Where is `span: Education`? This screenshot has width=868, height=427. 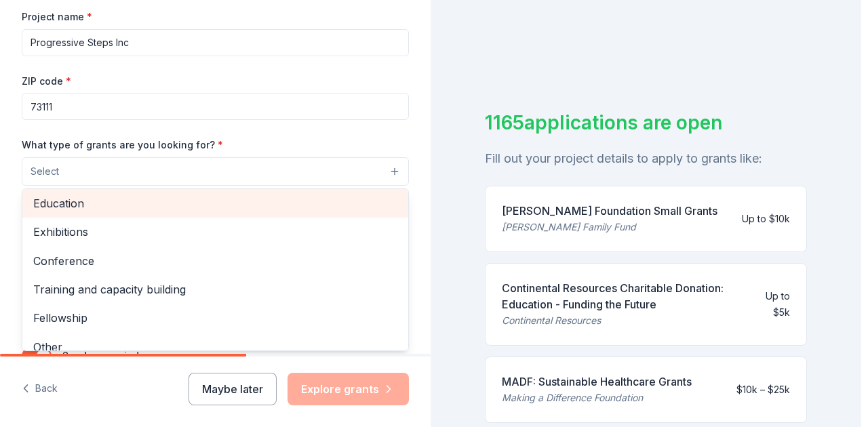 span: Education is located at coordinates (215, 204).